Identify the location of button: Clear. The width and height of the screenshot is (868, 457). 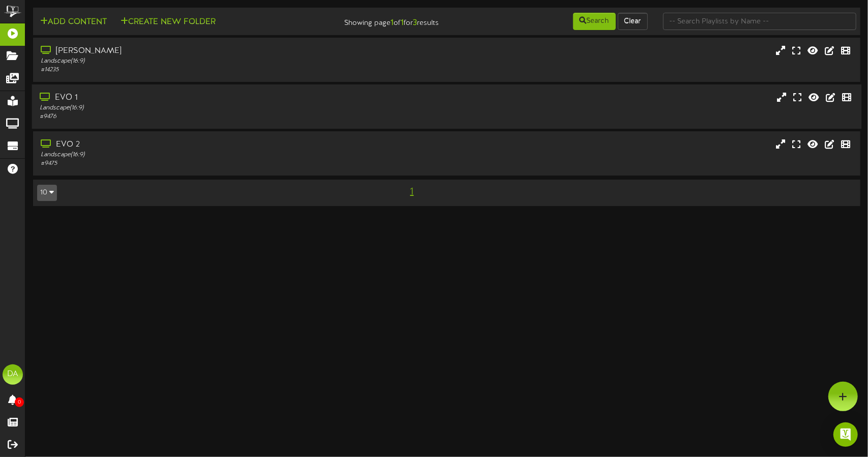
(632, 22).